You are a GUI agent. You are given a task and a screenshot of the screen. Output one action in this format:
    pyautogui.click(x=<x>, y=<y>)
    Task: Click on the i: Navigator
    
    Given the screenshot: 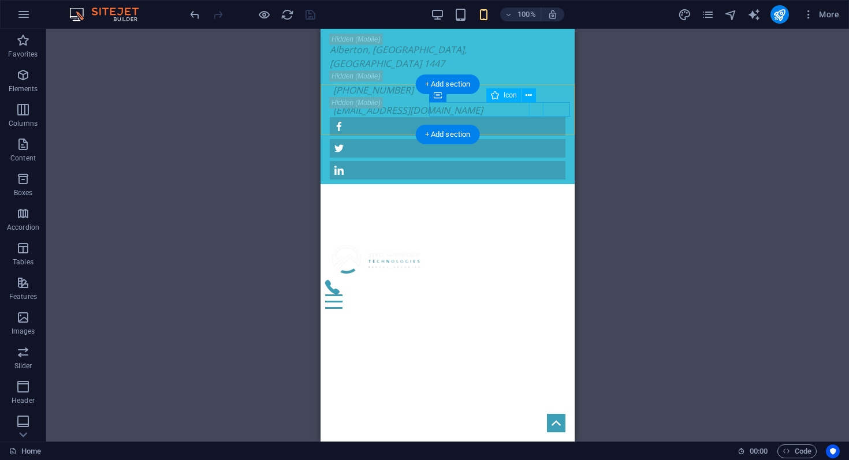 What is the action you would take?
    pyautogui.click(x=730, y=14)
    